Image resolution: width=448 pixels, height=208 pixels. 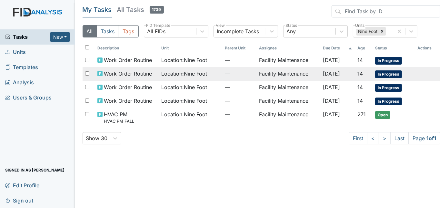 I want to click on span: Analysis, so click(x=19, y=82).